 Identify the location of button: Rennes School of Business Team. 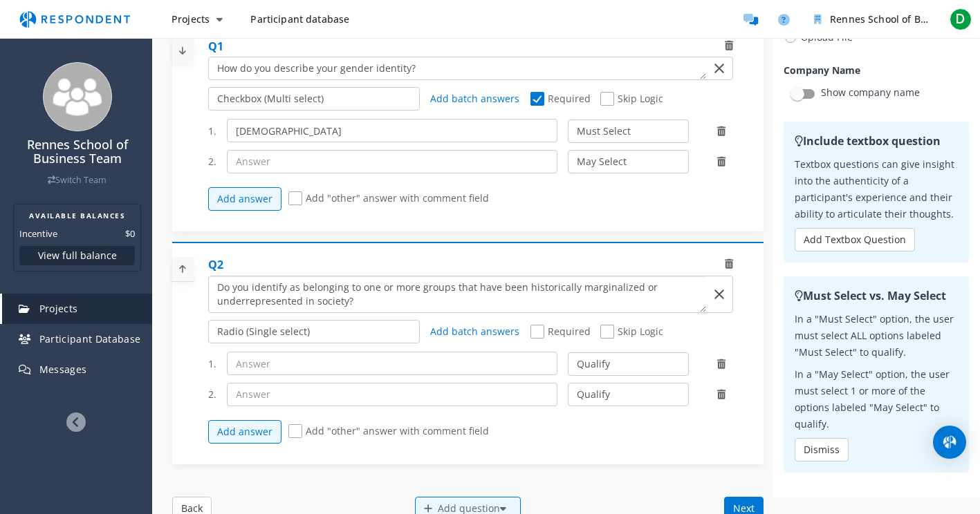
(872, 19).